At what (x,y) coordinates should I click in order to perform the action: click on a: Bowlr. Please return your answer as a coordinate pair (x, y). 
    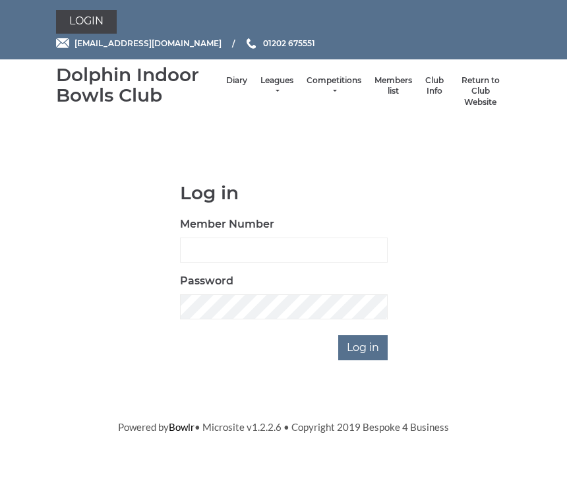
    Looking at the image, I should click on (181, 427).